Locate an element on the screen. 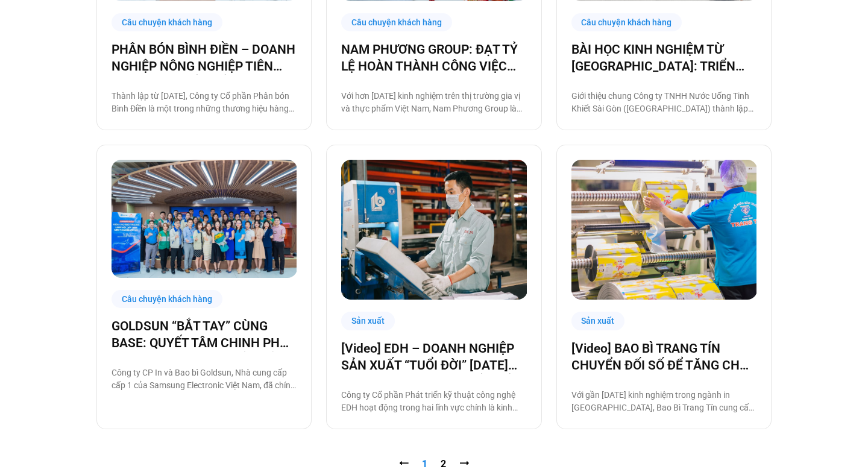  a: NAM PHƯƠNG GROUP: ĐẠT TỶ LỆ HOÀN THÀNH CÔNG VIỆC ĐÚNG HẠN TỚI 93% NHỜ BASE PLATFORM is located at coordinates (434, 58).